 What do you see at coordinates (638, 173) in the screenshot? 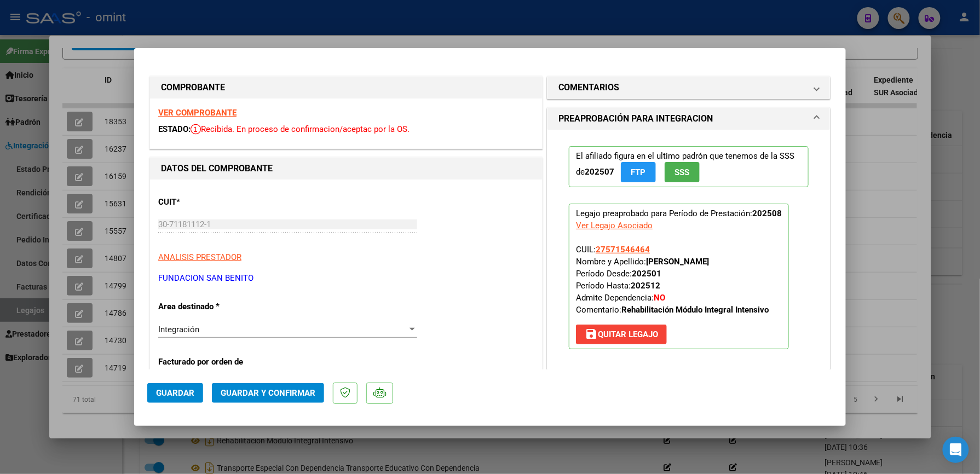
I see `span: FTP` at bounding box center [638, 173].